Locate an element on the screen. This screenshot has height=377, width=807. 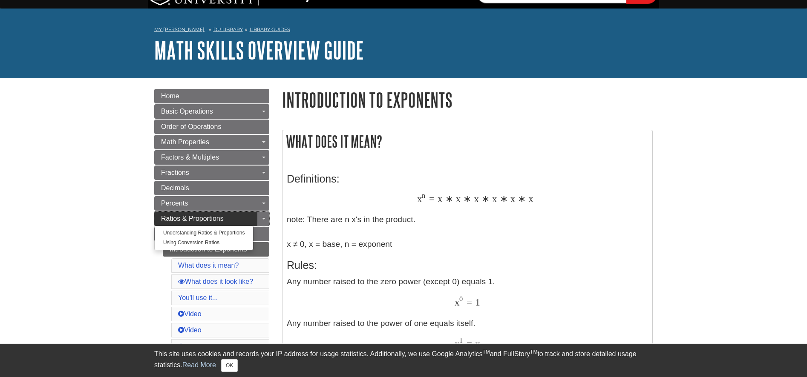
span: n is located at coordinates (423, 195).